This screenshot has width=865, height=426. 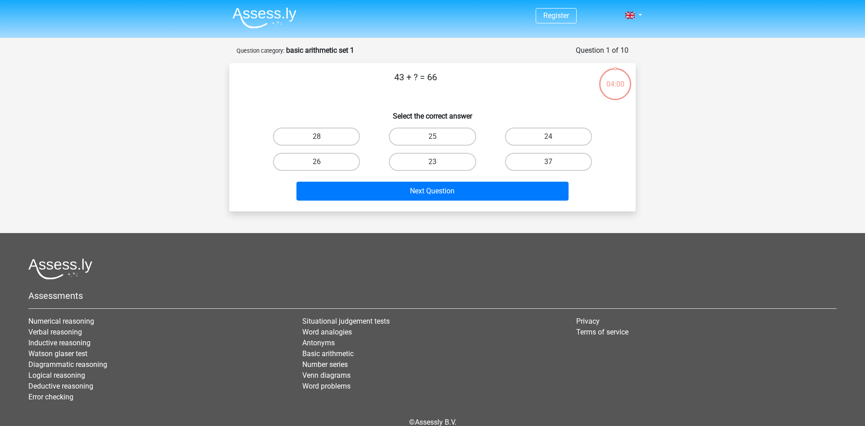 What do you see at coordinates (60, 268) in the screenshot?
I see `img: Assessly logo` at bounding box center [60, 268].